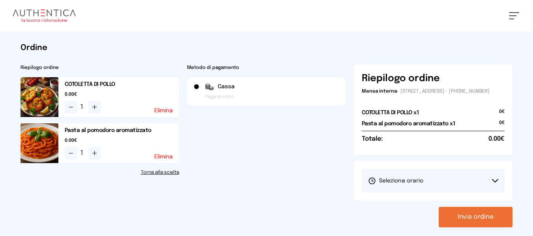 The image size is (533, 236). I want to click on h2: COTOLETTA DI POLLO x1, so click(390, 113).